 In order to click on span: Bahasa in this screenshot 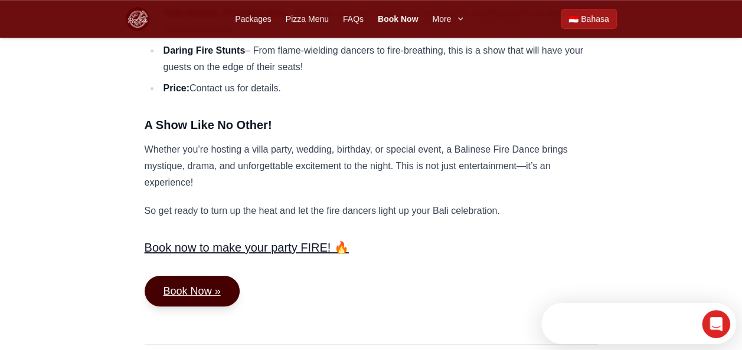, I will do `click(594, 19)`.